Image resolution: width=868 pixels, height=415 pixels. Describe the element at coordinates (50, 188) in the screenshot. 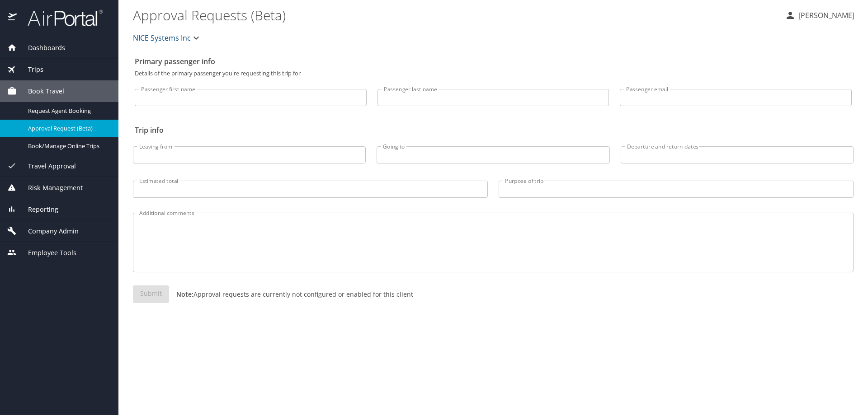

I see `span: Risk Management` at that location.